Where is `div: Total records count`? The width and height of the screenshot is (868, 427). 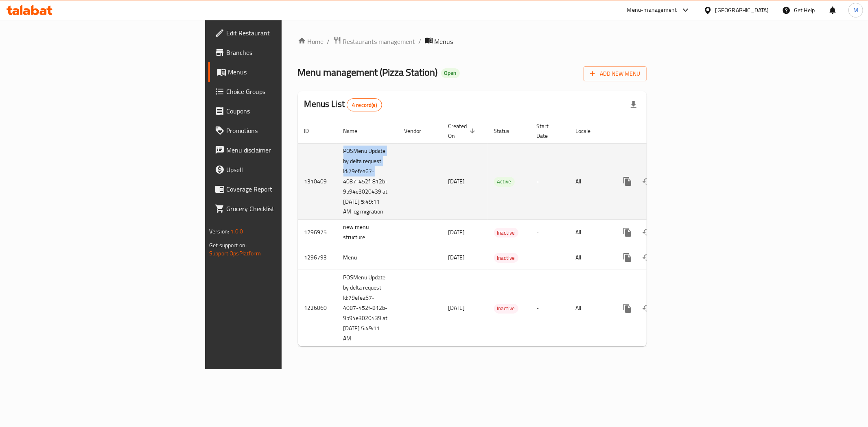 div: Total records count is located at coordinates (364, 105).